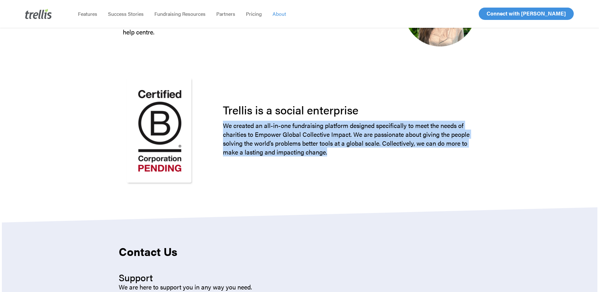  I want to click on span: Pricing, so click(254, 14).